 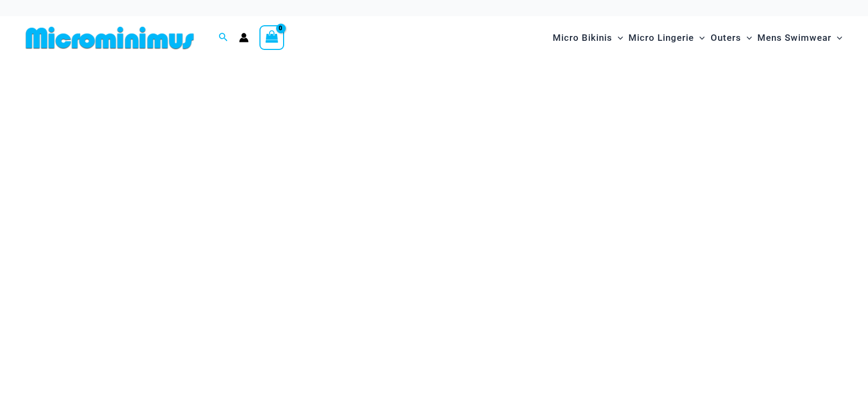 I want to click on a: Search icon link, so click(x=224, y=38).